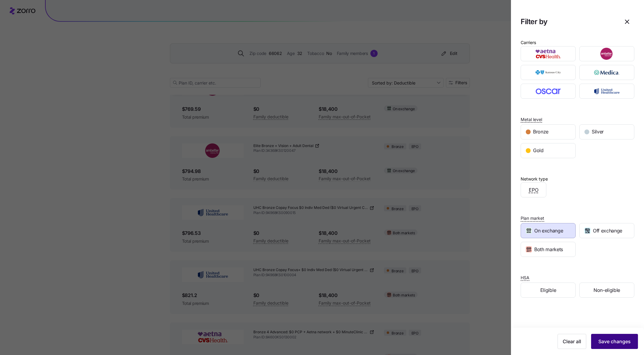 This screenshot has height=355, width=644. What do you see at coordinates (607, 72) in the screenshot?
I see `img: Medica` at bounding box center [607, 72].